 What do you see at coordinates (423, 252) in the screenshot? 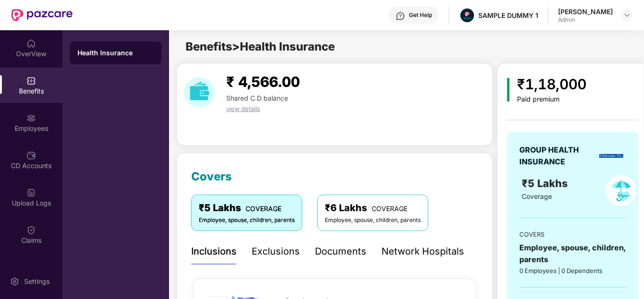
I see `div: Network Hospitals` at bounding box center [423, 252].